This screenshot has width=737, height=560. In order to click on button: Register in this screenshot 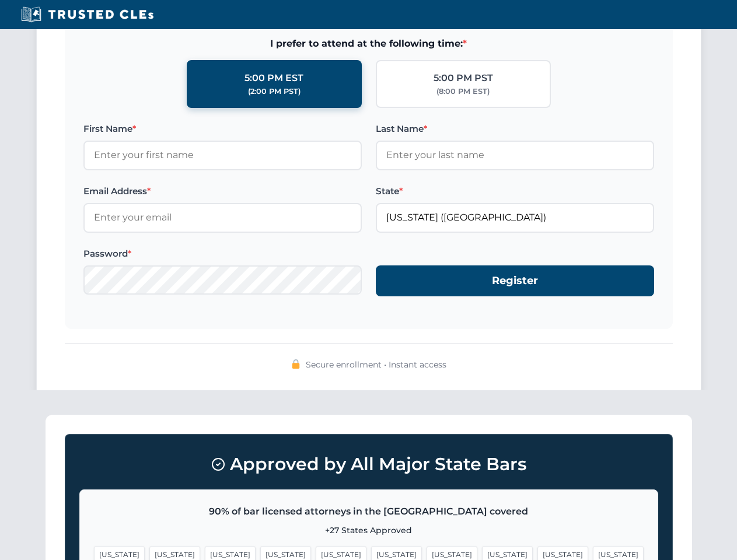, I will do `click(515, 281)`.